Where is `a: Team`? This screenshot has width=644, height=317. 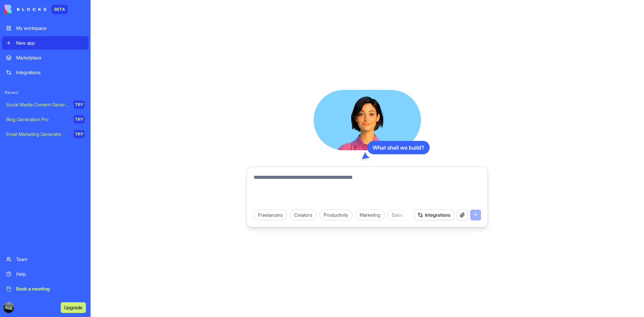
a: Team is located at coordinates (45, 259).